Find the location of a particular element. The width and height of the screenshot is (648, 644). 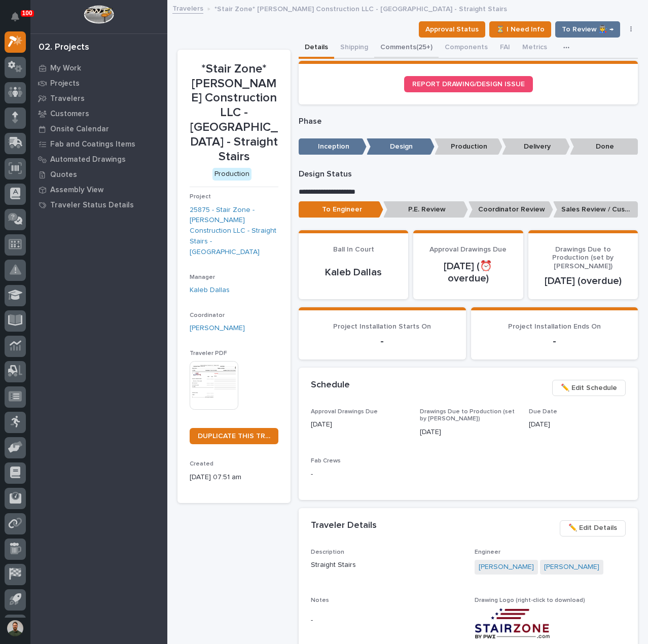

span: Fab Crews is located at coordinates (325, 461).